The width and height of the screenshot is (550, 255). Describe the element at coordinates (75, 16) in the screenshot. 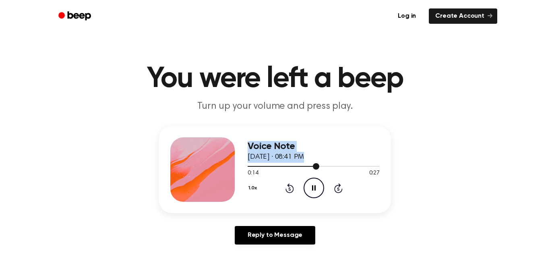

I see `a: Beep` at that location.